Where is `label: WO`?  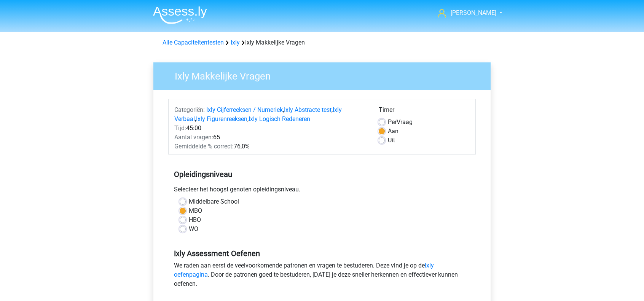
label: WO is located at coordinates (193, 229).